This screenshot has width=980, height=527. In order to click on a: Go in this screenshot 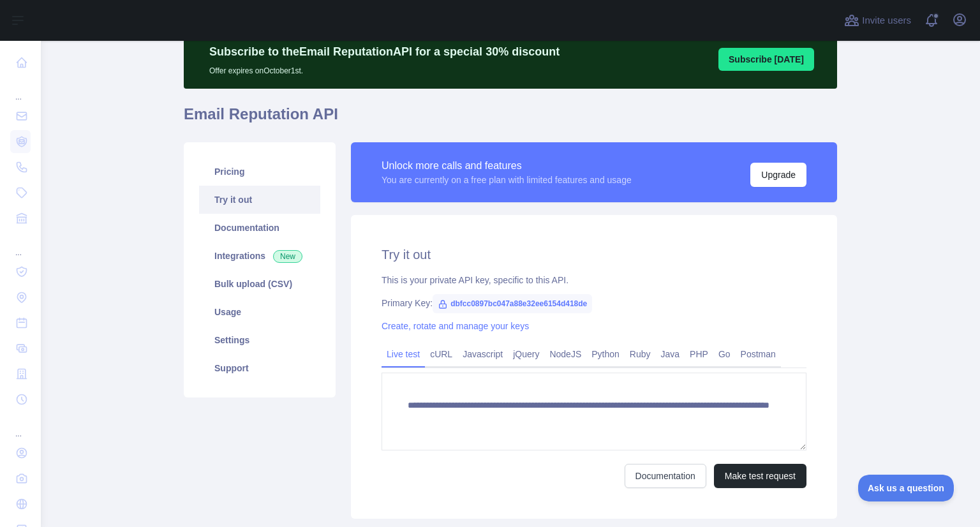, I will do `click(724, 354)`.